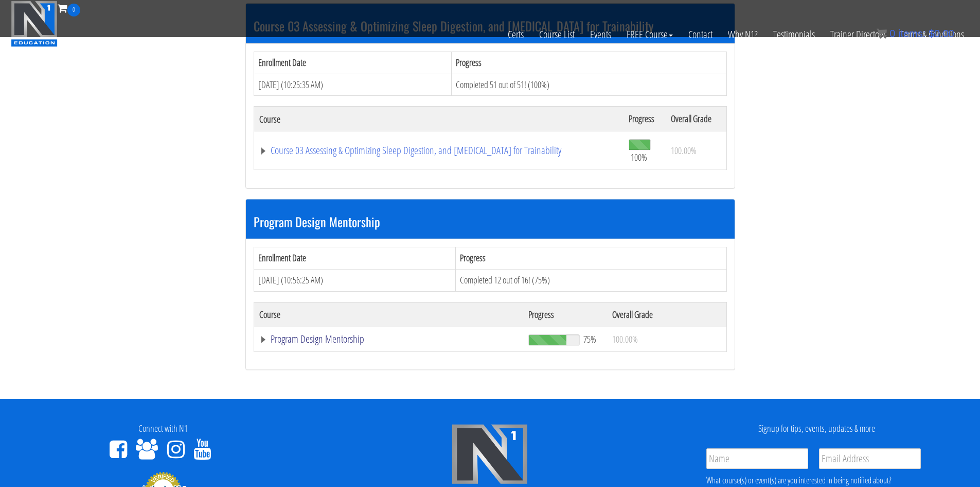 Image resolution: width=980 pixels, height=487 pixels. What do you see at coordinates (34, 24) in the screenshot?
I see `img: n1-education` at bounding box center [34, 24].